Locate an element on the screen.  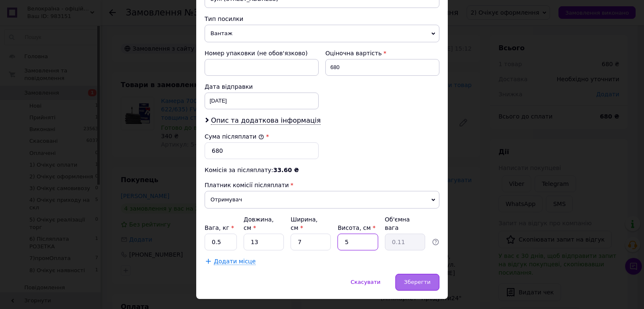
span: Скасувати is located at coordinates (365, 282).